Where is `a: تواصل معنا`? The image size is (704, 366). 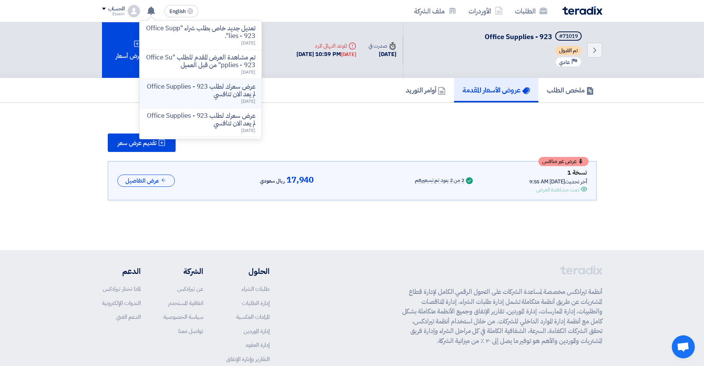
a: تواصل معنا is located at coordinates (191, 331).